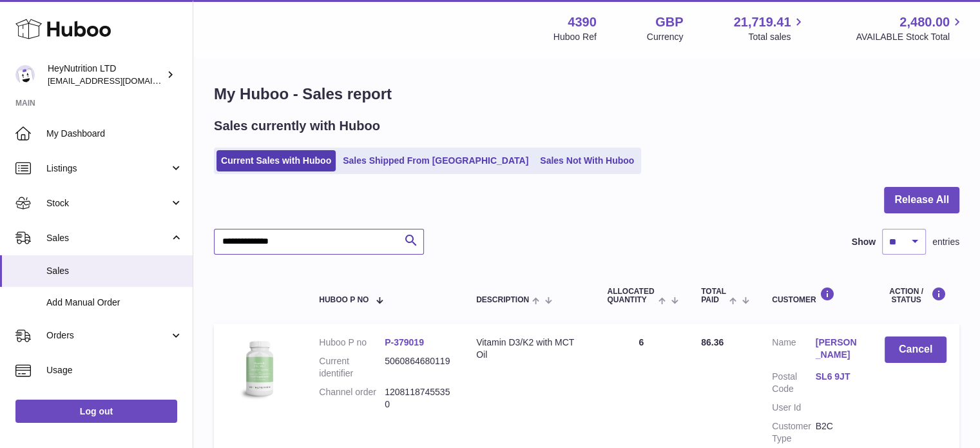 Image resolution: width=980 pixels, height=448 pixels. What do you see at coordinates (837, 433) in the screenshot?
I see `dd: B2C` at bounding box center [837, 433].